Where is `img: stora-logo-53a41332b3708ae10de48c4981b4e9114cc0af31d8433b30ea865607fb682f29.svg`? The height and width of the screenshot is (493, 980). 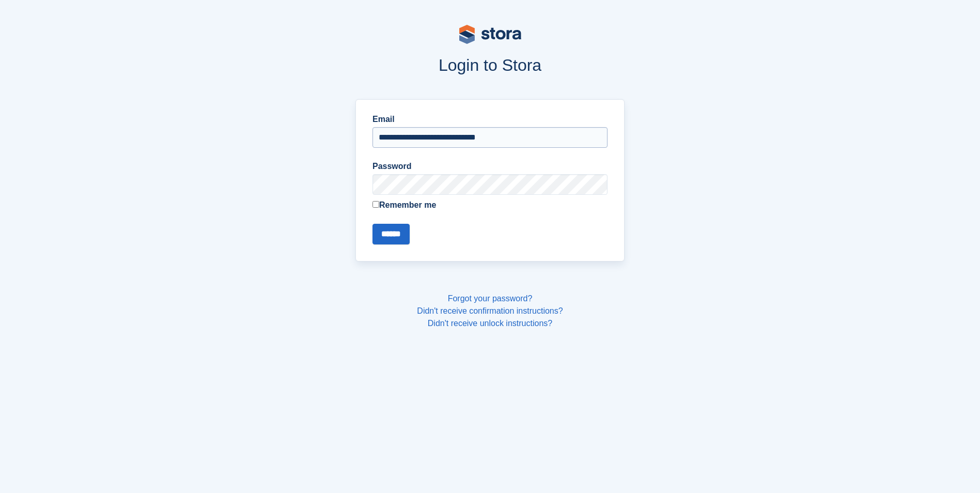 img: stora-logo-53a41332b3708ae10de48c4981b4e9114cc0af31d8433b30ea865607fb682f29.svg is located at coordinates (490, 34).